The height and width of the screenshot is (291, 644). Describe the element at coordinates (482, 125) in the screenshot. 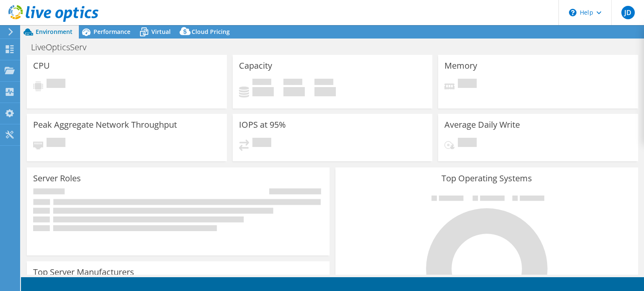

I see `h3: Average Daily Write` at that location.